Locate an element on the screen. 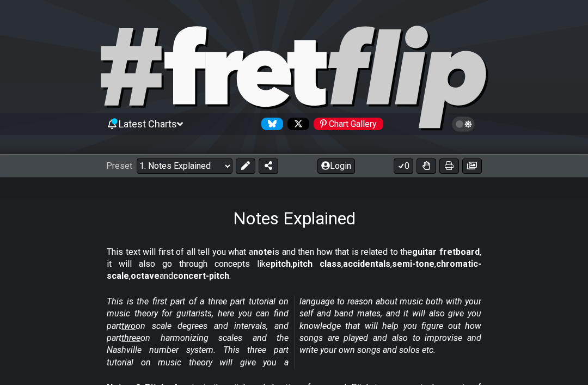 The image size is (588, 385). span: Latest Charts is located at coordinates (147, 124).